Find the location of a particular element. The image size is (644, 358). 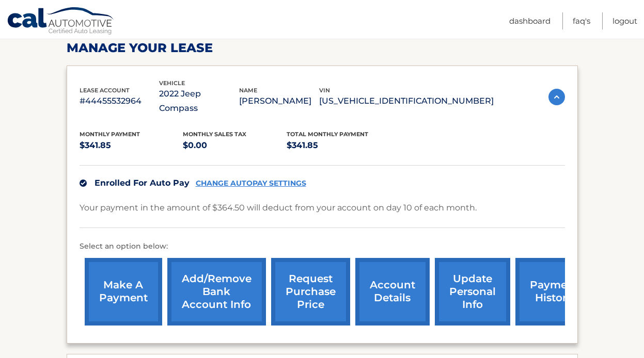

img: check.svg is located at coordinates (83, 183).